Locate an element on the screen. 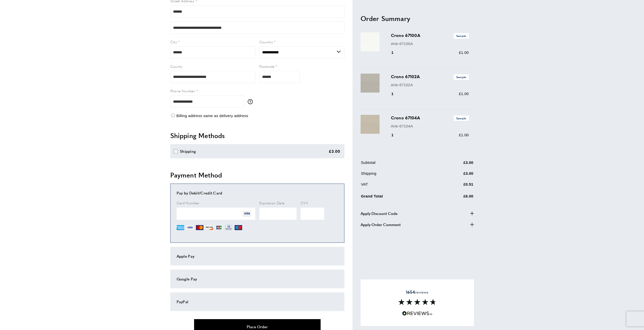 This screenshot has height=330, width=644. p: Arte-67100A is located at coordinates (430, 44).